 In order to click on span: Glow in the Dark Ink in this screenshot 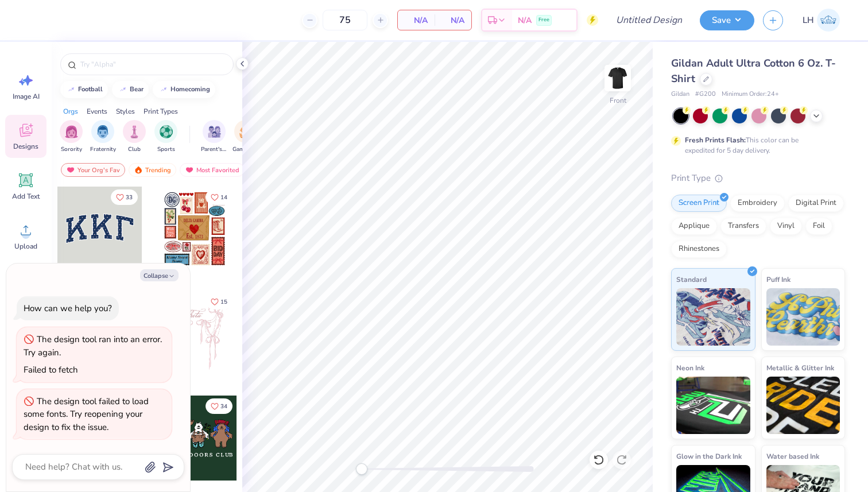, I will do `click(709, 456)`.